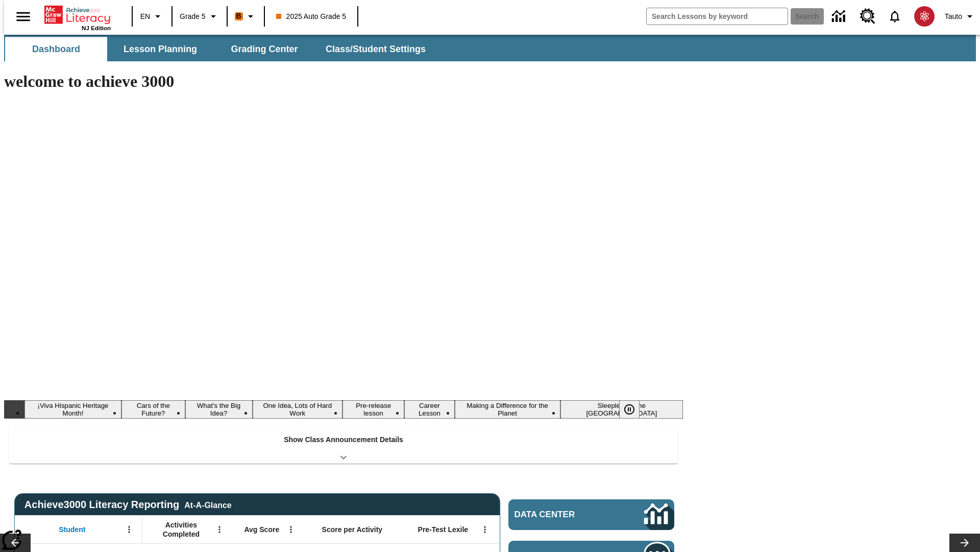 The width and height of the screenshot is (980, 552). Describe the element at coordinates (264, 49) in the screenshot. I see `span: Grading Center` at that location.